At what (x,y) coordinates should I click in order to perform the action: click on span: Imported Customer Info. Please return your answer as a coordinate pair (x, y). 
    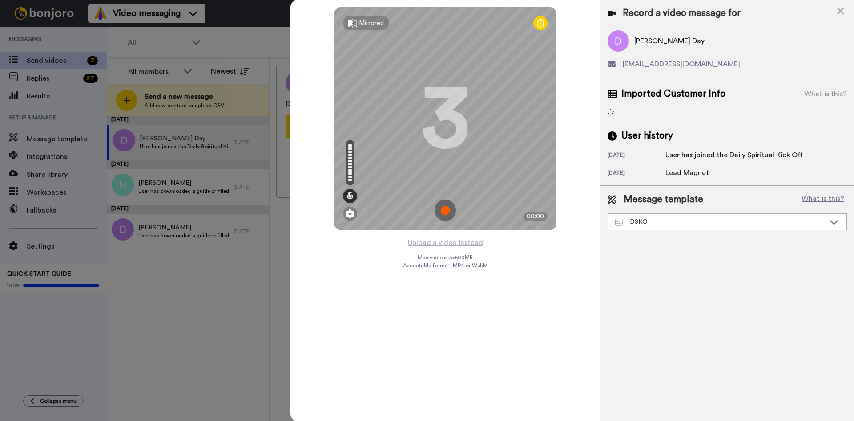
    Looking at the image, I should click on (674, 94).